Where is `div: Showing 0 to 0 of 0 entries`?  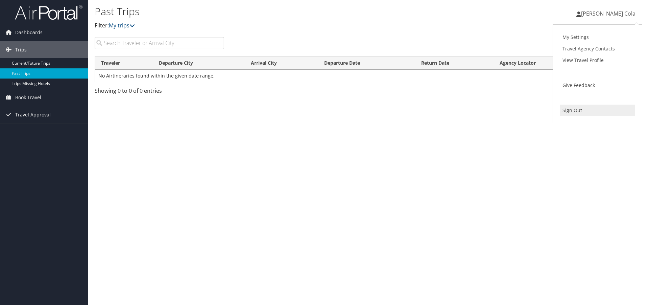 div: Showing 0 to 0 of 0 entries is located at coordinates (159, 92).